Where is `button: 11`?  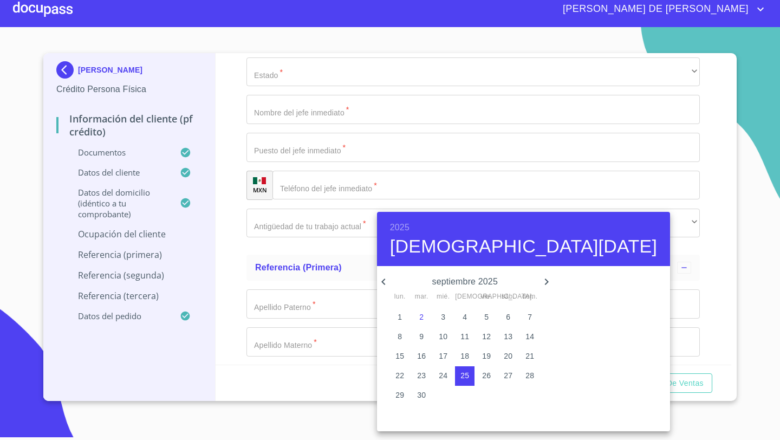 button: 11 is located at coordinates (465, 337).